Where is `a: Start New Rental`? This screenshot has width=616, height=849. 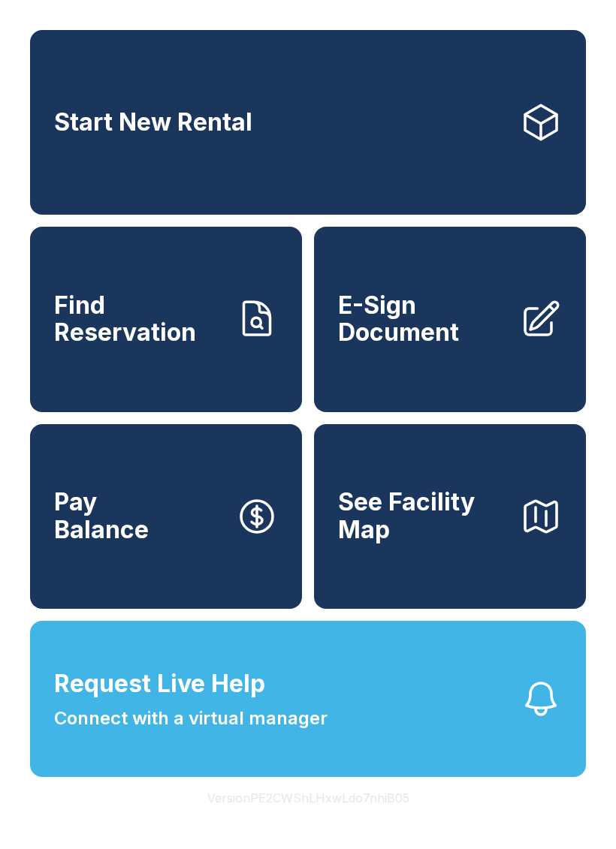
a: Start New Rental is located at coordinates (308, 122).